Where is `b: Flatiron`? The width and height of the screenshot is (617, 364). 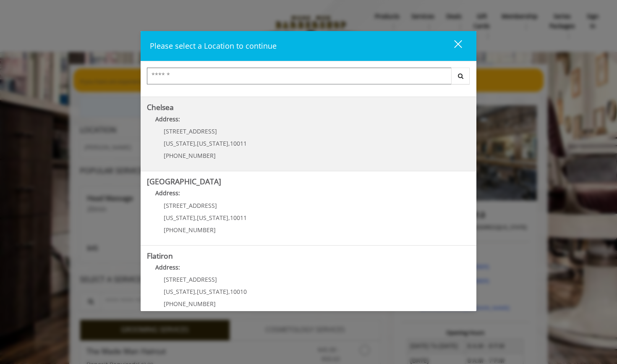
b: Flatiron is located at coordinates (160, 256).